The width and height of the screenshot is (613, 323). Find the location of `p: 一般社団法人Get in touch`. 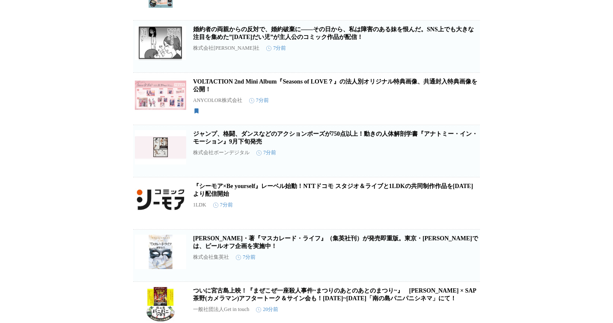

p: 一般社団法人Get in touch is located at coordinates (221, 309).